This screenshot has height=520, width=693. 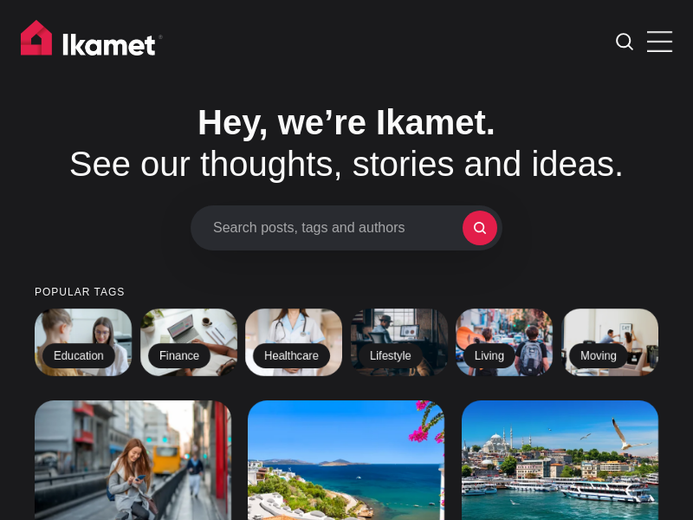 I want to click on h1: See our thoughts, stories and ideas., so click(x=347, y=143).